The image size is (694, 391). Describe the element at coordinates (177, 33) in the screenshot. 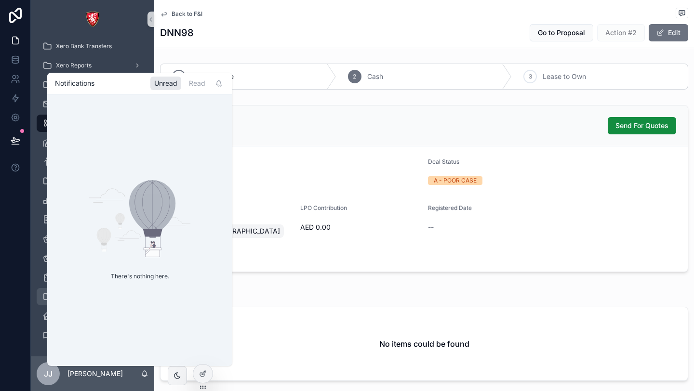

I see `h1: DNN98` at that location.